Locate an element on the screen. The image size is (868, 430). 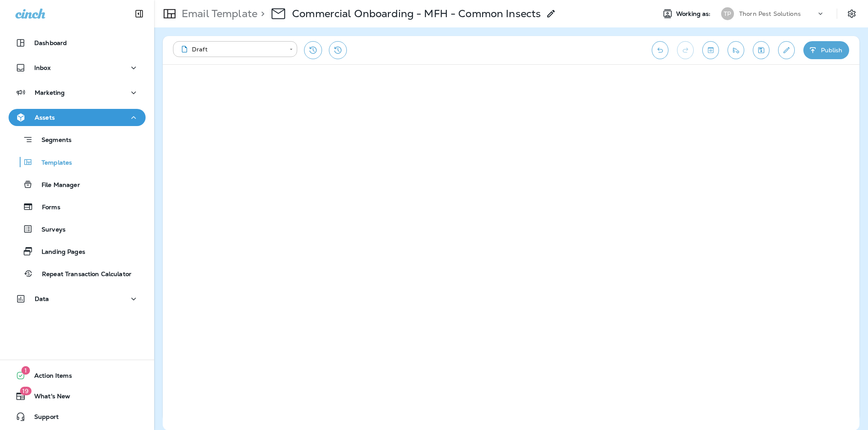
button: Forms is located at coordinates (77, 206).